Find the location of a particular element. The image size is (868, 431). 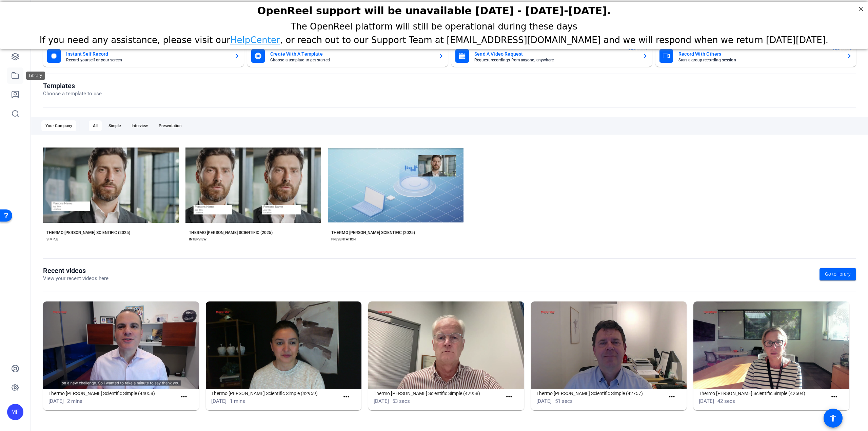

h2: OpenReel support will be unavailable Thursday - Friday, October 16th-17th. is located at coordinates (434, 9).